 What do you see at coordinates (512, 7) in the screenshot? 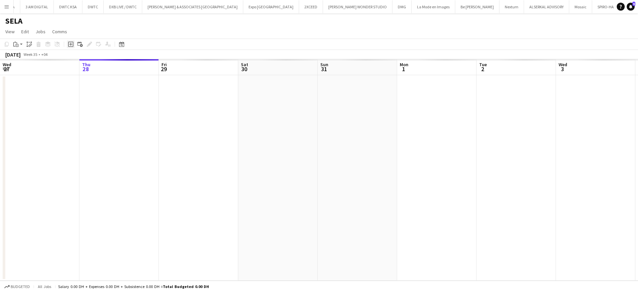
I see `button: Nexturn` at bounding box center [512, 7].